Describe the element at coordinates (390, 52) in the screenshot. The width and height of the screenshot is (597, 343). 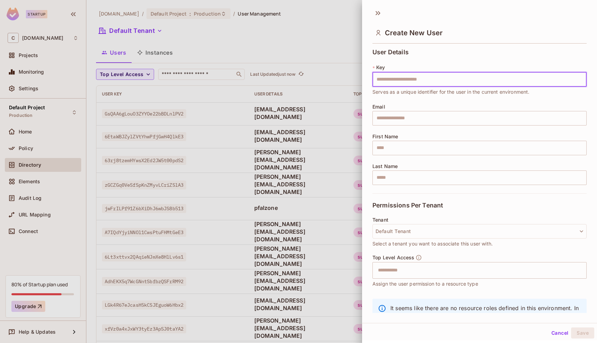
I see `span: User Details` at that location.